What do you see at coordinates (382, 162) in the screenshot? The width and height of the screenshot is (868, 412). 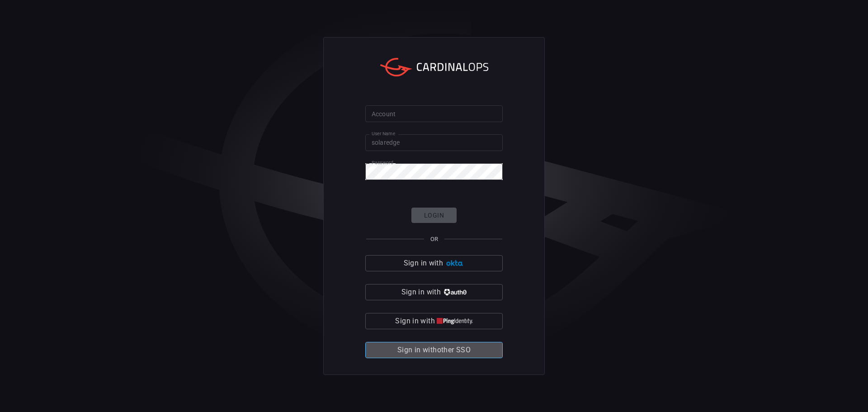 I see `label: Password` at bounding box center [382, 162].